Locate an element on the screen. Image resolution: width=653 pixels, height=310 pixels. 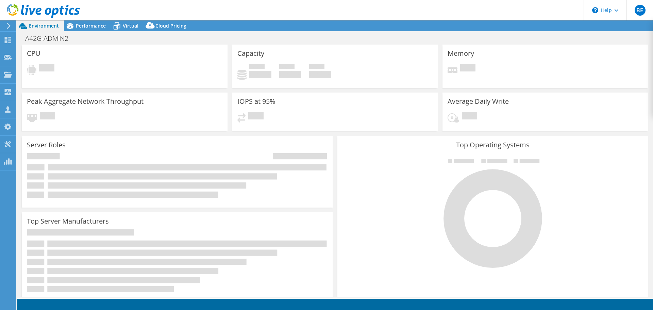
span: Performance is located at coordinates (91, 26).